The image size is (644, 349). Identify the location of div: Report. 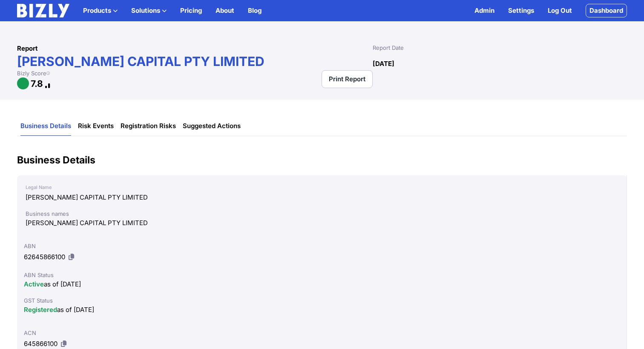
(195, 48).